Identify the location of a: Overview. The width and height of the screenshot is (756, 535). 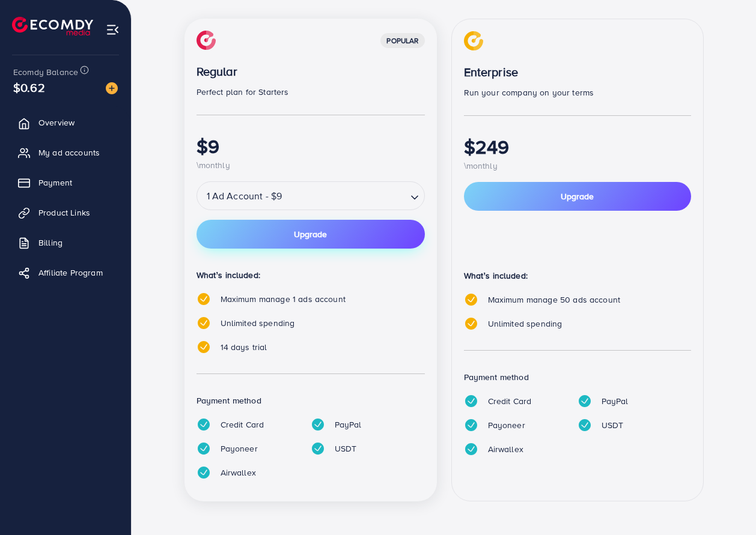
(65, 122).